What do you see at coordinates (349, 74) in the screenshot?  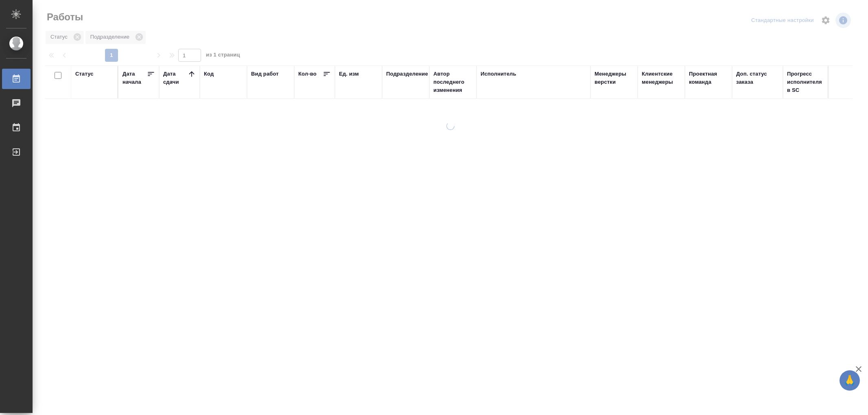 I see `div: Ед. изм` at bounding box center [349, 74].